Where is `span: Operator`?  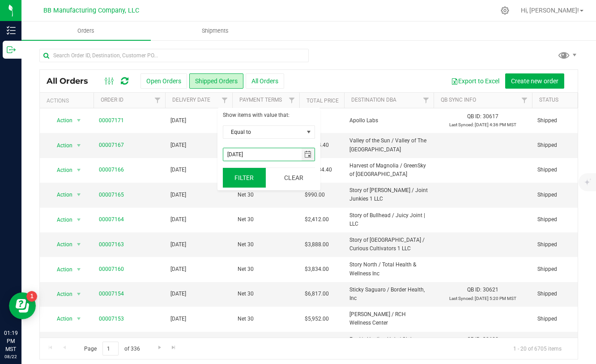
span: Operator is located at coordinates (269, 132).